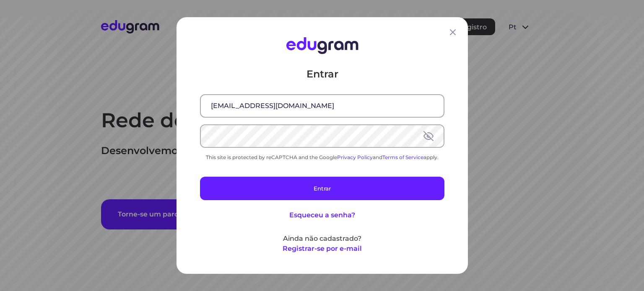  What do you see at coordinates (322, 157) in the screenshot?
I see `div: This site is protected by reCAPTCHA and the Google and apply.` at bounding box center [322, 157].